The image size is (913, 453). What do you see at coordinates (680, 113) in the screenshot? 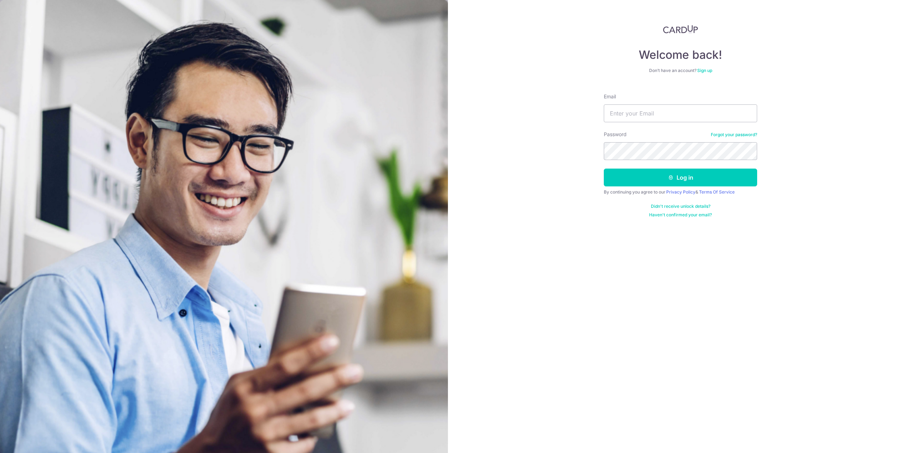
I see `input: Enter your Email` at bounding box center [680, 113].